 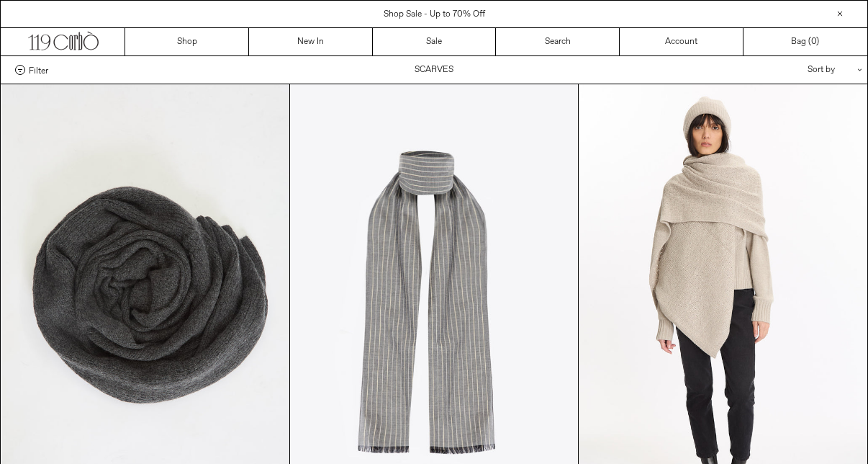 What do you see at coordinates (435, 41) in the screenshot?
I see `a: Sale` at bounding box center [435, 41].